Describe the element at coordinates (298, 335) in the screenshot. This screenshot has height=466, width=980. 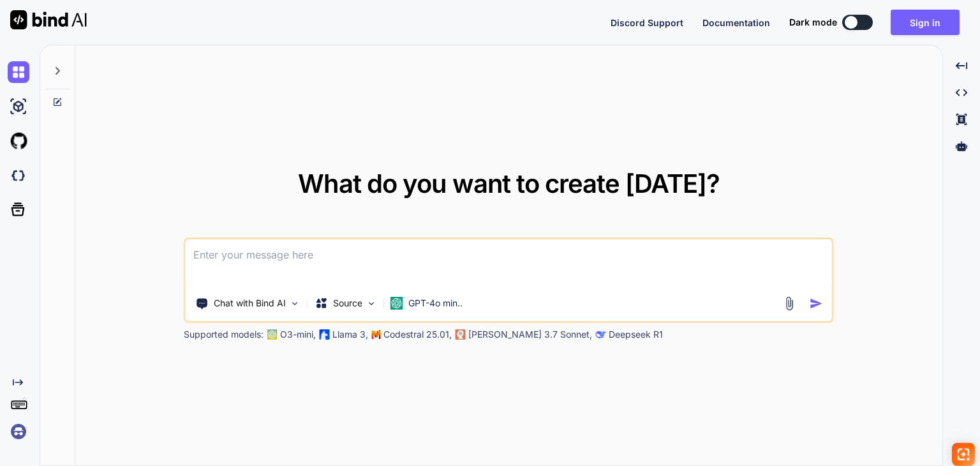
I see `p: O3-mini,` at that location.